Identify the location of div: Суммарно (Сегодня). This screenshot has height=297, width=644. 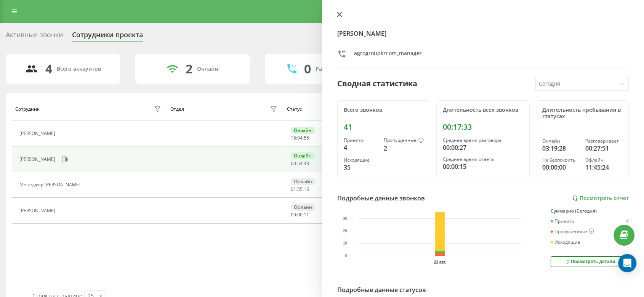
(589, 211).